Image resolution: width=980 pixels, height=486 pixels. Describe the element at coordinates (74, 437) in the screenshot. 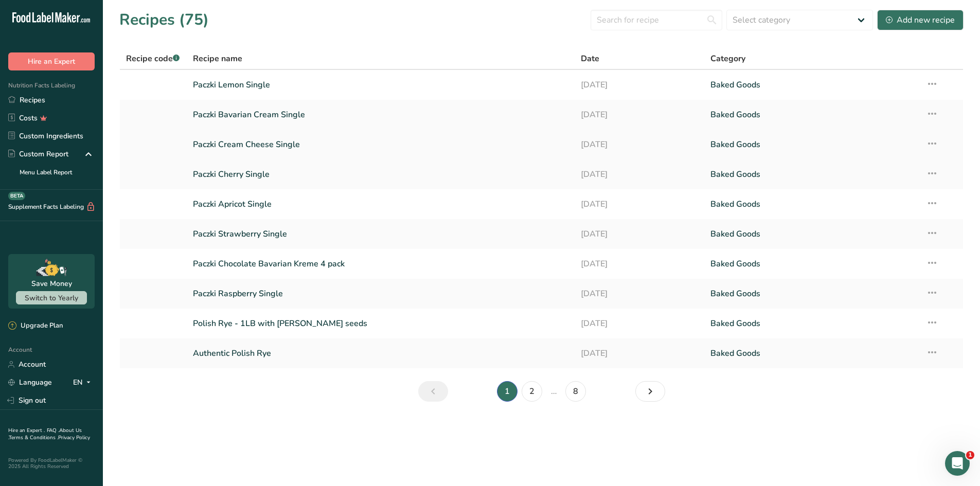

I see `a: Privacy Policy` at that location.